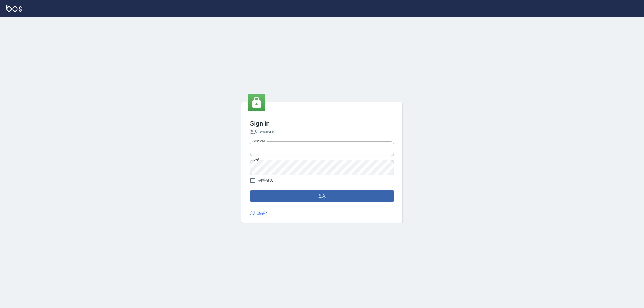 This screenshot has height=308, width=644. I want to click on label: 電話號碼, so click(259, 140).